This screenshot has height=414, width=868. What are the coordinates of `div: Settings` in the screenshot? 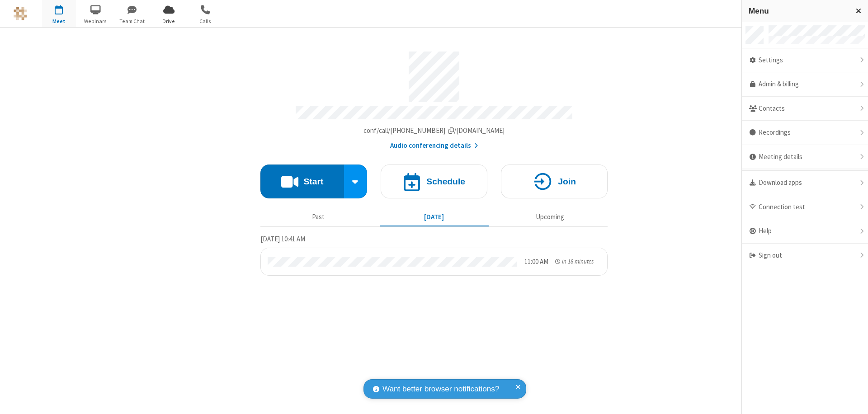 It's located at (804, 60).